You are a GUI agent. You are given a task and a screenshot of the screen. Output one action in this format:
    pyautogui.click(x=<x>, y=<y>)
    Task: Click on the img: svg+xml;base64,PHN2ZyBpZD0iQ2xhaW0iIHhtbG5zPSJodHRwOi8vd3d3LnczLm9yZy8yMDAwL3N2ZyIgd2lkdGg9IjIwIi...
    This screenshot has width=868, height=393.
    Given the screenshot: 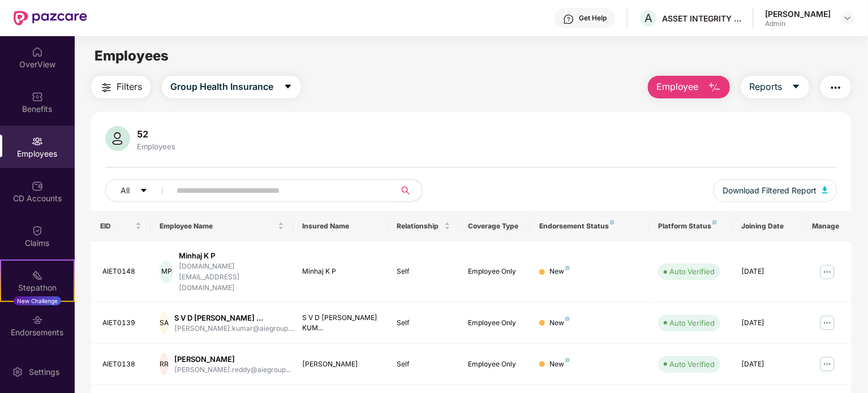 What is the action you would take?
    pyautogui.click(x=37, y=230)
    